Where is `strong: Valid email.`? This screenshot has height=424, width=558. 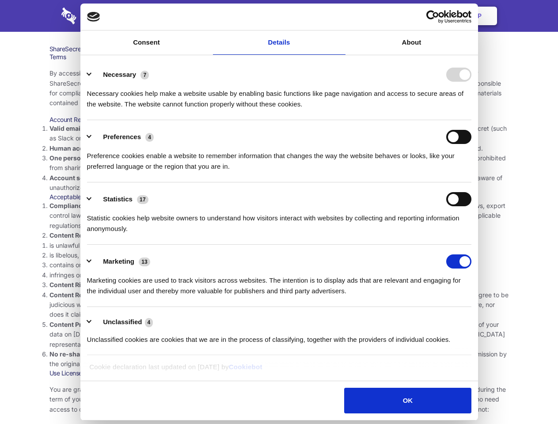 strong: Valid email. is located at coordinates (67, 128).